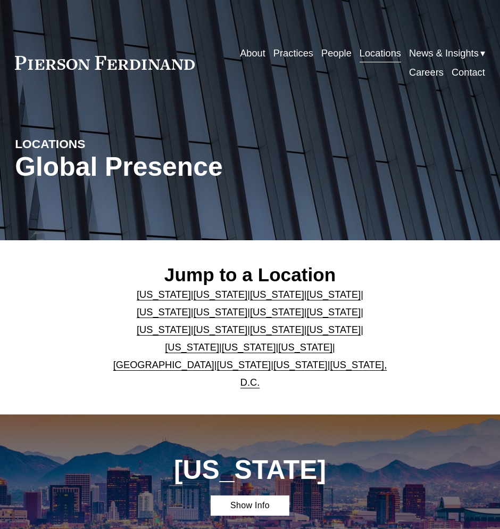 The image size is (500, 529). I want to click on a: People, so click(336, 53).